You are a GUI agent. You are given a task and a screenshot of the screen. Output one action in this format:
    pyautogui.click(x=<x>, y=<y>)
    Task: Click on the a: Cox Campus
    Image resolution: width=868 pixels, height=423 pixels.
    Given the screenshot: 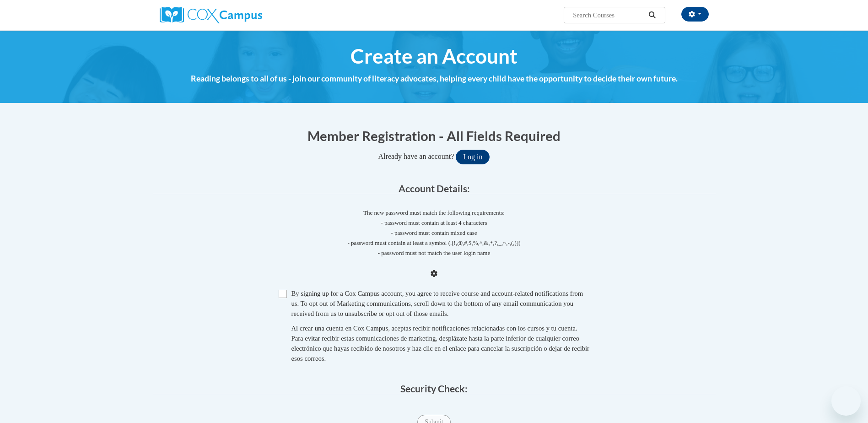 What is the action you would take?
    pyautogui.click(x=211, y=15)
    